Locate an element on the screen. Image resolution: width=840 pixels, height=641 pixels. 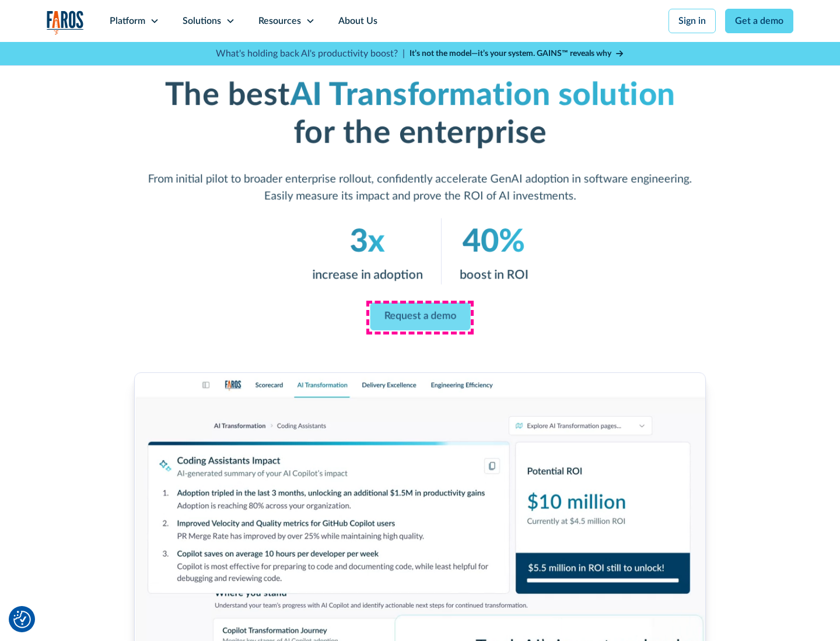
p: increase in adoption is located at coordinates (367, 275).